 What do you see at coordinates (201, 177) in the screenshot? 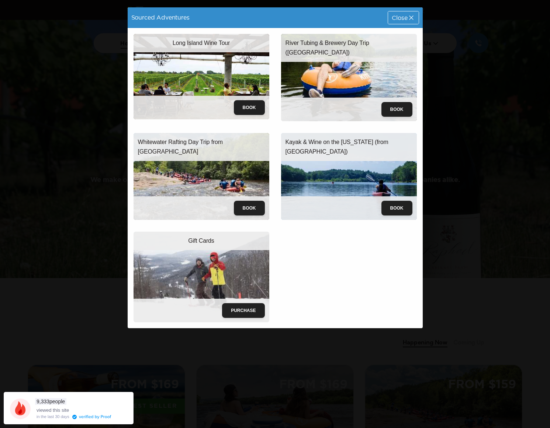
I see `img: whitewater-rafting.jpeg` at bounding box center [201, 177].